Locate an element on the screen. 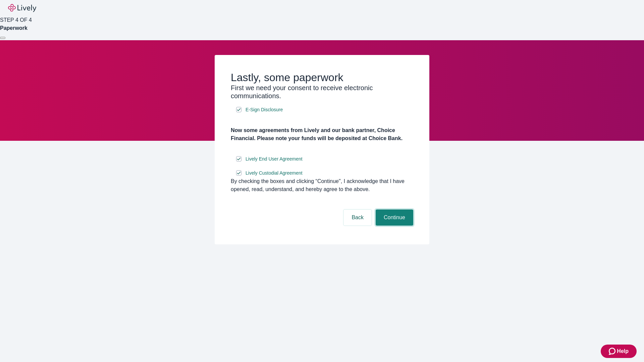 This screenshot has height=362, width=644. svg: Zendesk support icon is located at coordinates (613, 352).